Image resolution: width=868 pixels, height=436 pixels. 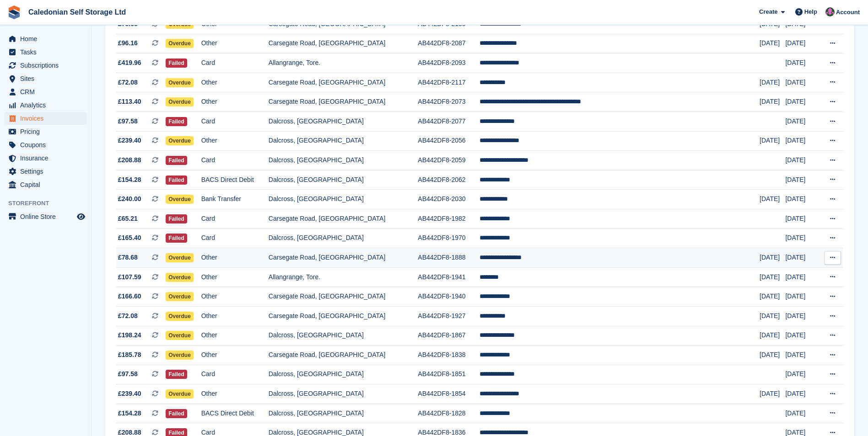 What do you see at coordinates (129, 413) in the screenshot?
I see `span: £154.28` at bounding box center [129, 413].